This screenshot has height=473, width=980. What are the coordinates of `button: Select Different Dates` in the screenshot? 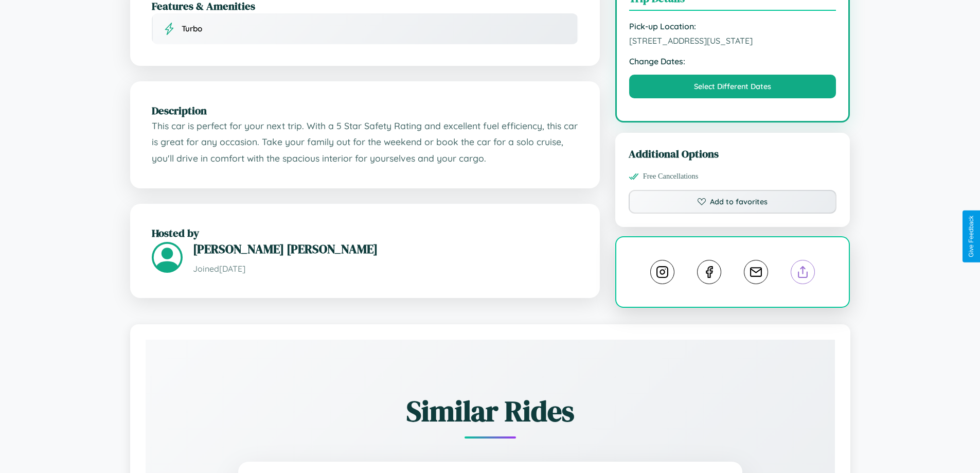 It's located at (732, 87).